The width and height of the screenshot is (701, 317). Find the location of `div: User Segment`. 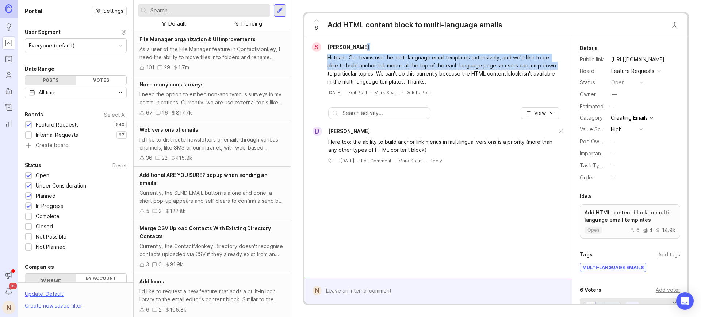

div: User Segment is located at coordinates (43, 32).